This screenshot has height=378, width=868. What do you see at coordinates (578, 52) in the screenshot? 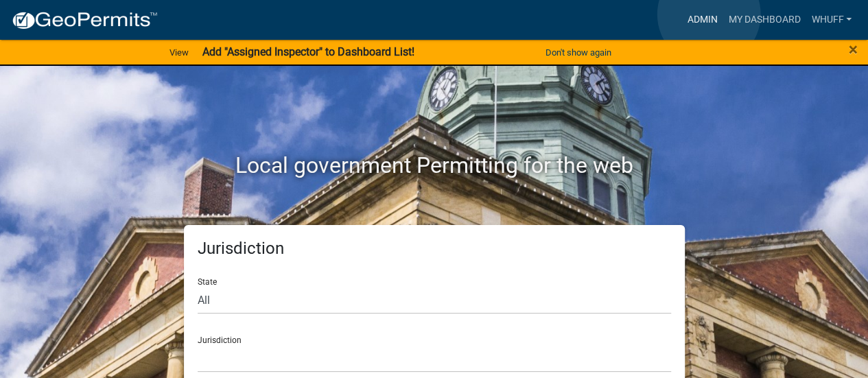
I see `button: Don't show again` at bounding box center [578, 52].